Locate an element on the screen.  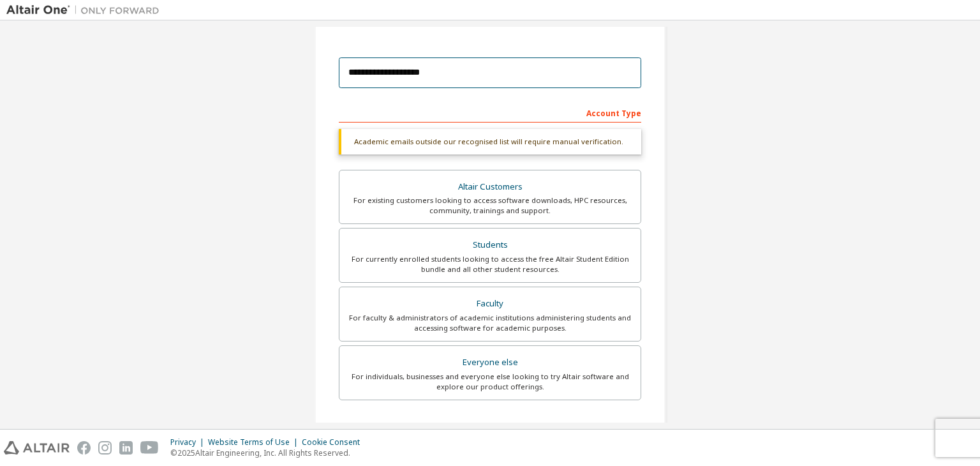
div: Website Terms of Use is located at coordinates (254, 443).